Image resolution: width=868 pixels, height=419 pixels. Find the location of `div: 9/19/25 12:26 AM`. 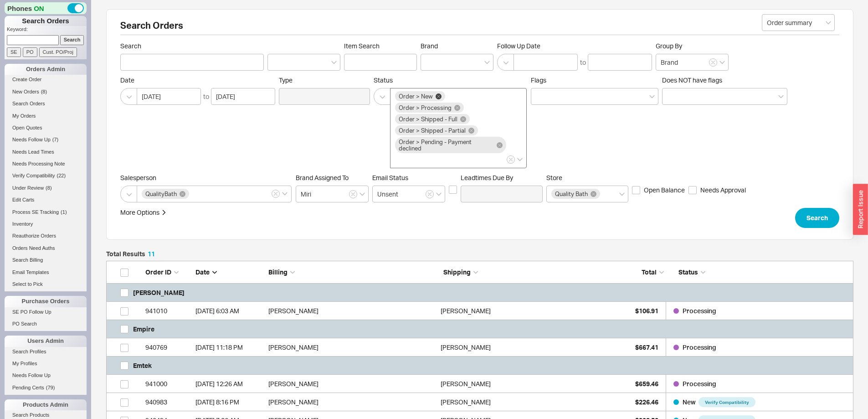

div: 9/19/25 12:26 AM is located at coordinates (230, 384).